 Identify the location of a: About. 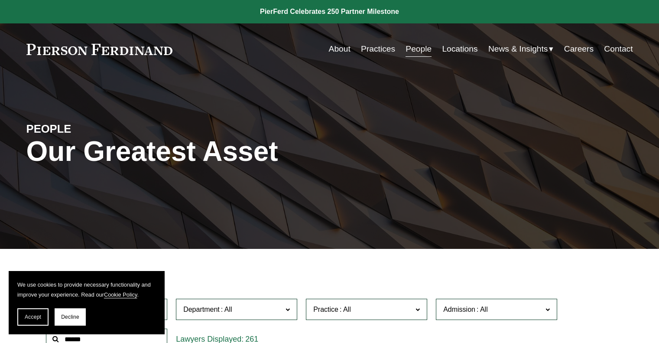
(340, 49).